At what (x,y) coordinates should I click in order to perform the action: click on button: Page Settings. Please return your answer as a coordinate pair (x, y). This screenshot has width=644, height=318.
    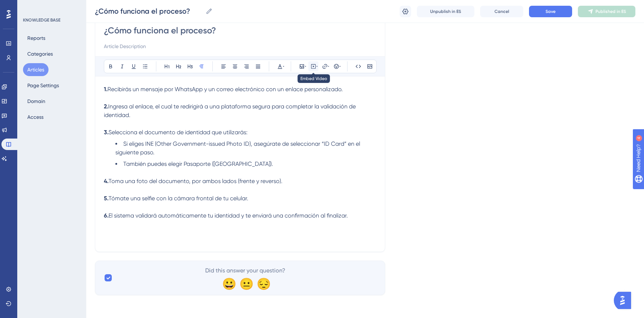
    Looking at the image, I should click on (43, 86).